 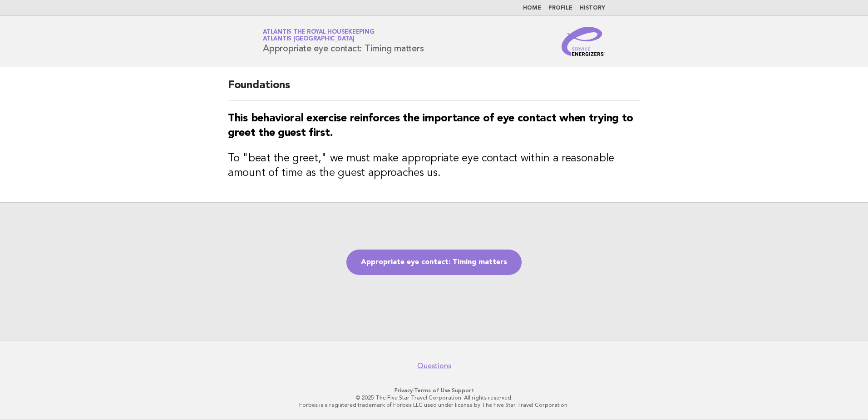 What do you see at coordinates (434, 166) in the screenshot?
I see `h3: To "beat the greet," we must make appropriate eye contact within a reasonable amount of time as t...` at bounding box center [434, 166].